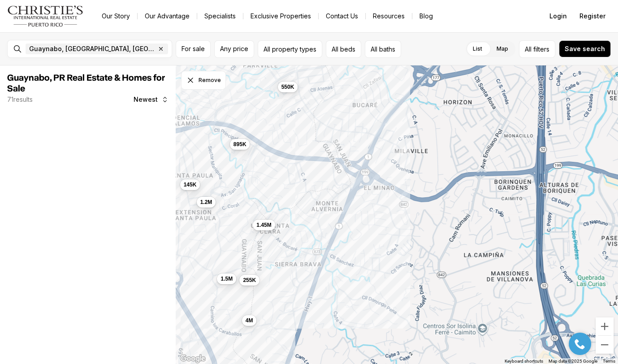  I want to click on span: 895K, so click(240, 144).